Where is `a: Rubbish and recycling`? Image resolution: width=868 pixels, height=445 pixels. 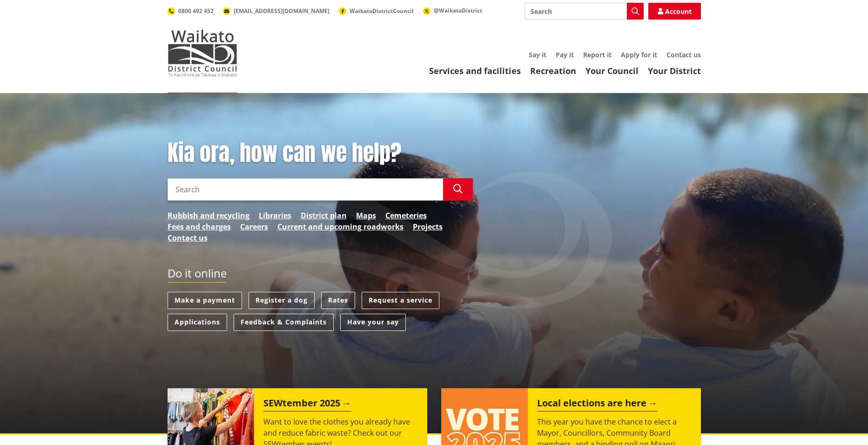 a: Rubbish and recycling is located at coordinates (208, 216).